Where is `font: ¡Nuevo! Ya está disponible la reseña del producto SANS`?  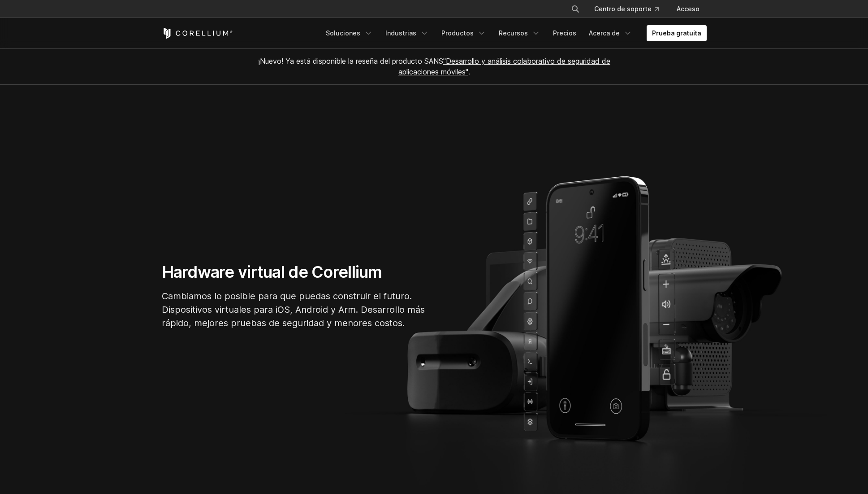
font: ¡Nuevo! Ya está disponible la reseña del producto SANS is located at coordinates (351, 61).